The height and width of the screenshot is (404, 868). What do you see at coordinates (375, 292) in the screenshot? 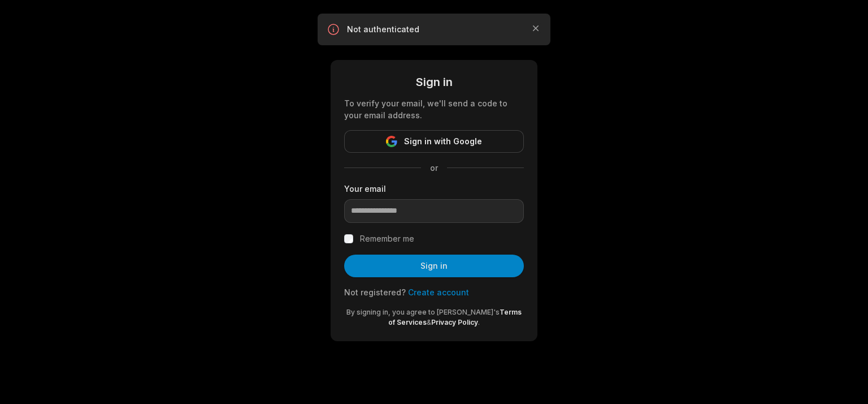
I see `span: Not registered?` at bounding box center [375, 292].